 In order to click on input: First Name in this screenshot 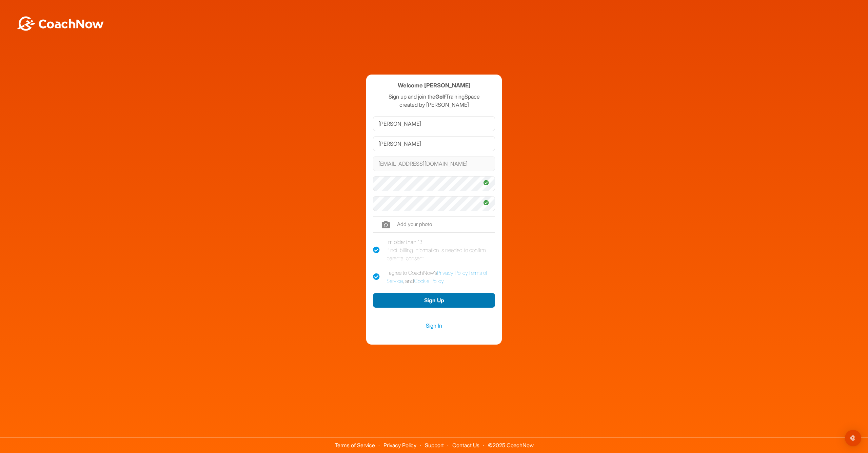, I will do `click(434, 124)`.